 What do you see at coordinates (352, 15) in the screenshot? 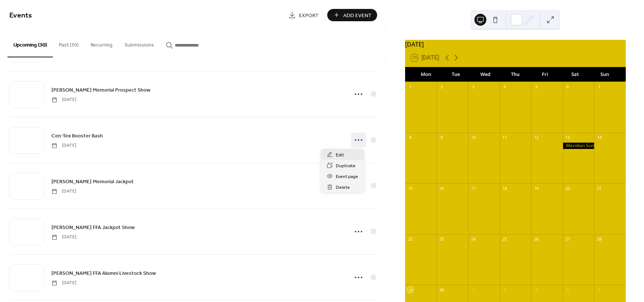
I see `a: Add Event` at bounding box center [352, 15].